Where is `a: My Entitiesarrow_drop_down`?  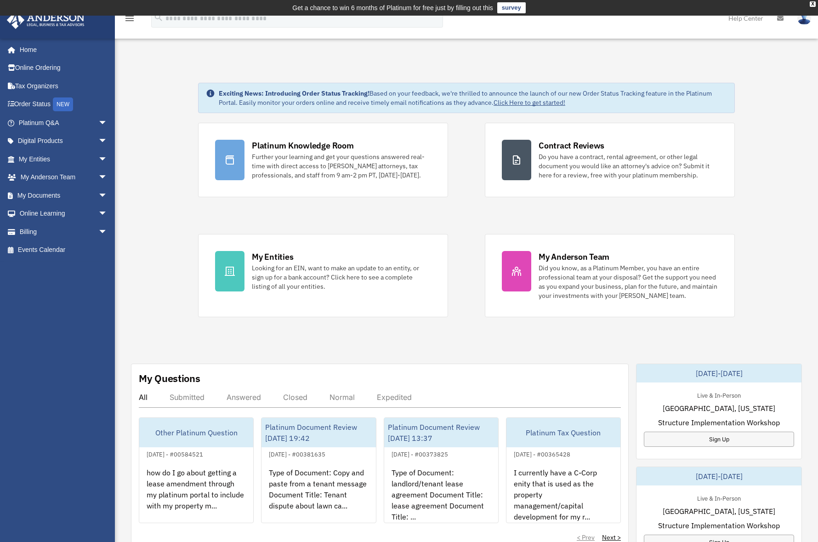 a: My Entitiesarrow_drop_down is located at coordinates (64, 159).